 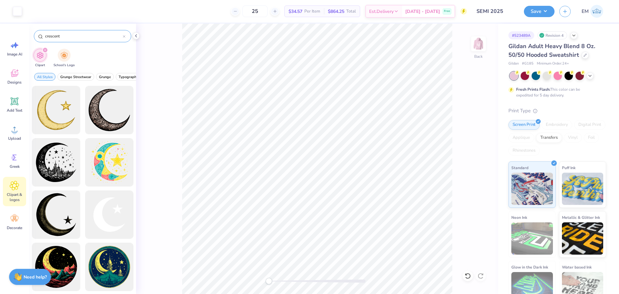 I want to click on div: Embroidery, so click(x=557, y=125).